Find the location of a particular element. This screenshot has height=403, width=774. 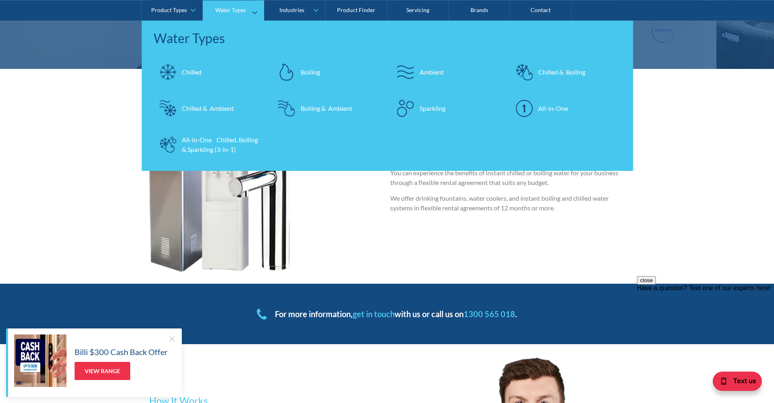

img: fountain cooler tap group is located at coordinates (226, 194).